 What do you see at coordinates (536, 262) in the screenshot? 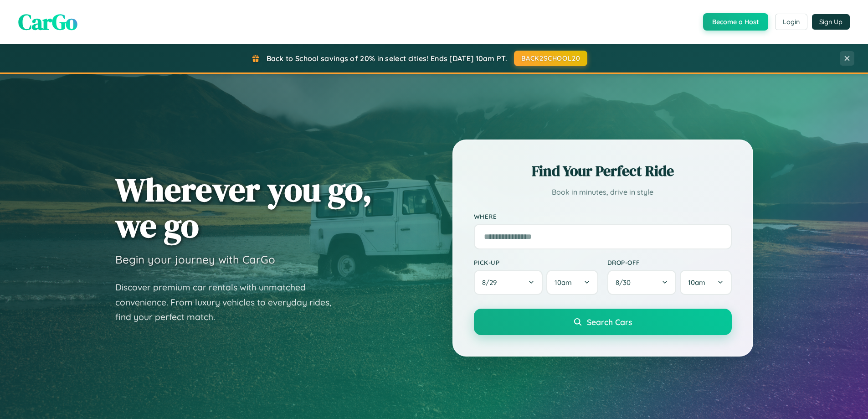
I see `label: Pick-up` at bounding box center [536, 262].